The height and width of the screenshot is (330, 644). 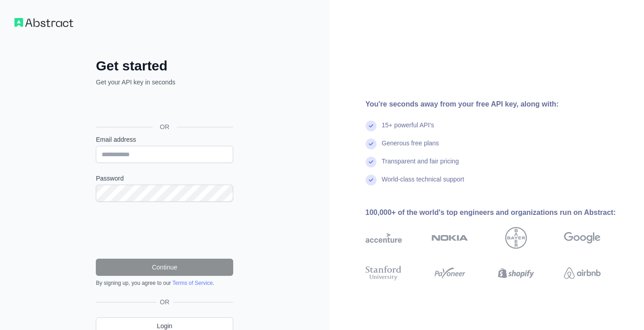 I want to click on a: Terms of Service, so click(x=192, y=283).